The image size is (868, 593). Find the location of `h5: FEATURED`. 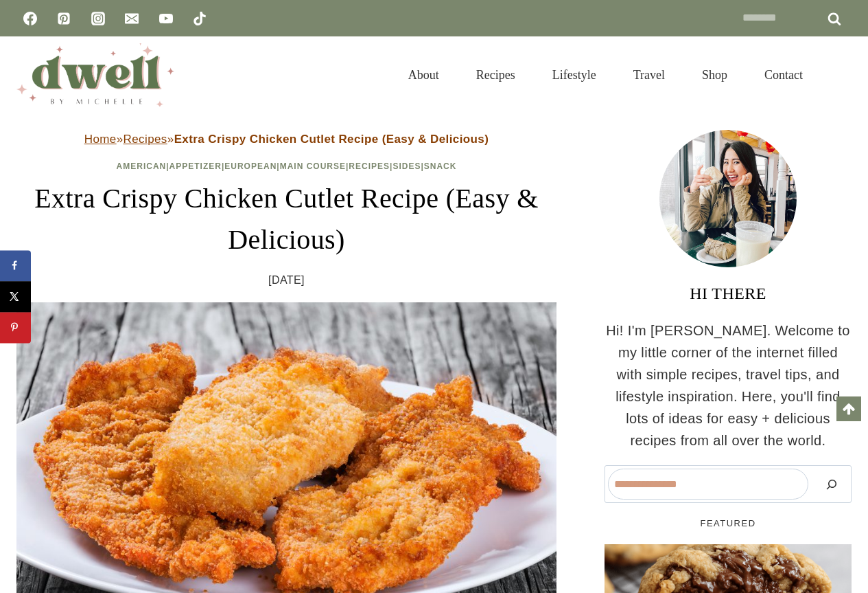

h5: FEATURED is located at coordinates (728, 523).